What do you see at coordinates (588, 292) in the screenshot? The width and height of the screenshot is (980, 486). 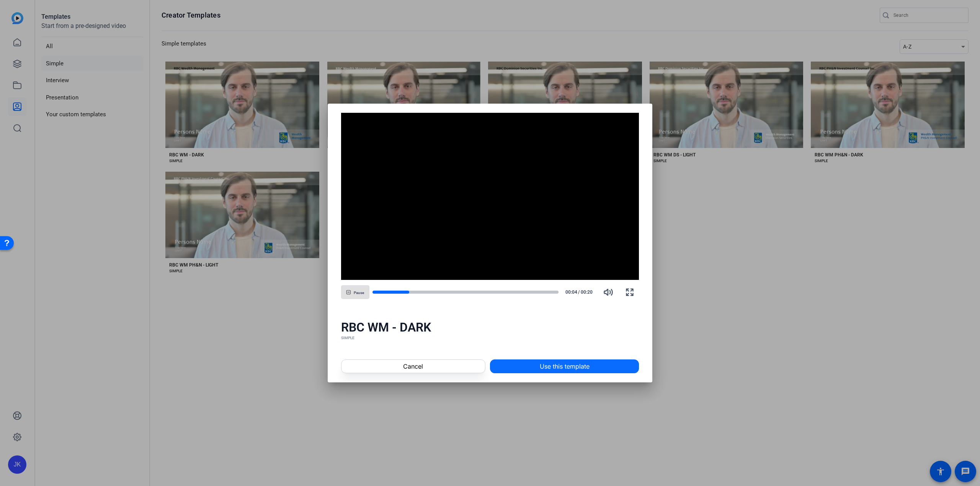 I see `span: 00:20` at bounding box center [588, 292].